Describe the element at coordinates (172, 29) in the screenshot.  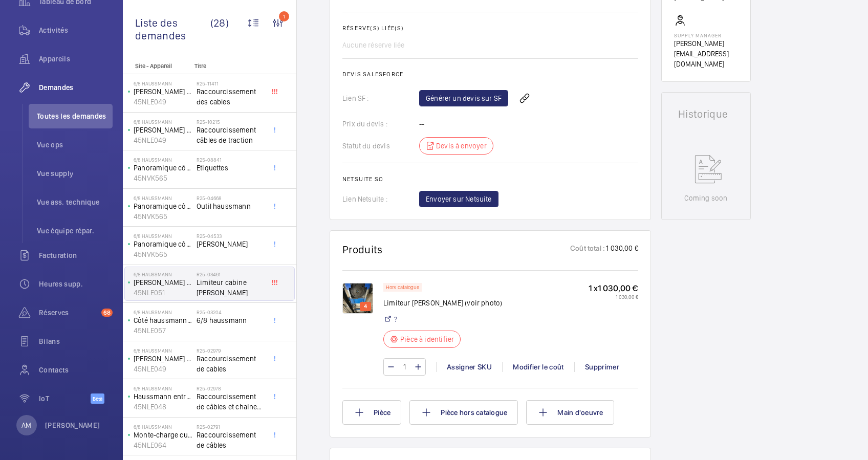
I see `span: Liste des demandes` at that location.